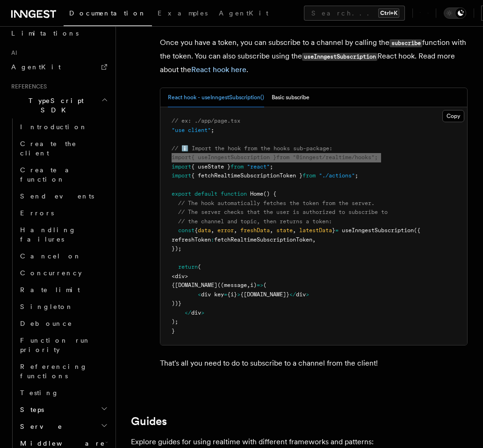 The image size is (483, 448). I want to click on span: Errors, so click(37, 213).